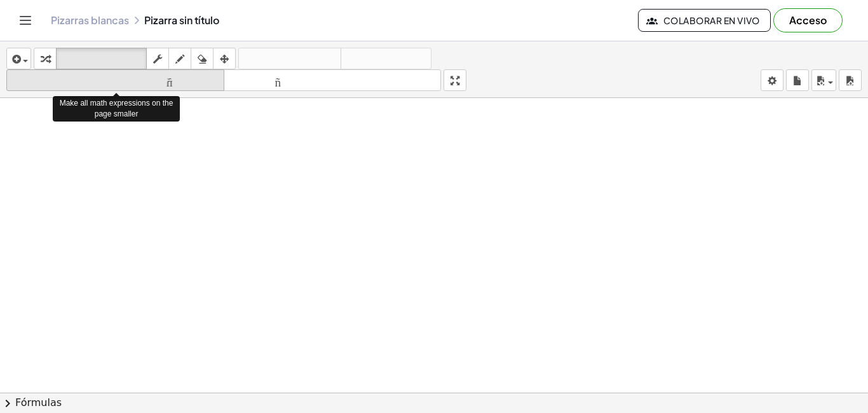  Describe the element at coordinates (101, 59) in the screenshot. I see `font: teclado` at that location.